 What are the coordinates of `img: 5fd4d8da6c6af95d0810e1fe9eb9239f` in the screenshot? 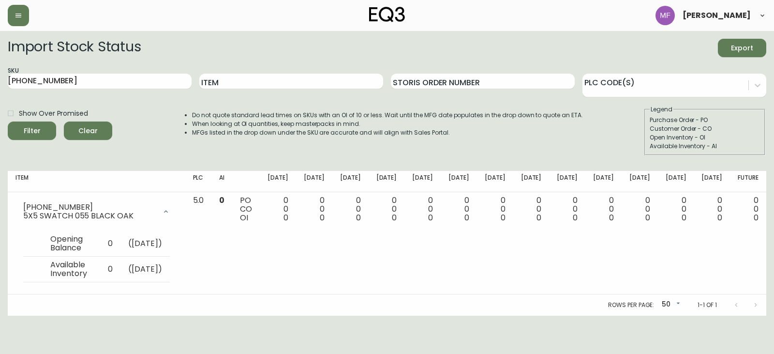 It's located at (666, 15).